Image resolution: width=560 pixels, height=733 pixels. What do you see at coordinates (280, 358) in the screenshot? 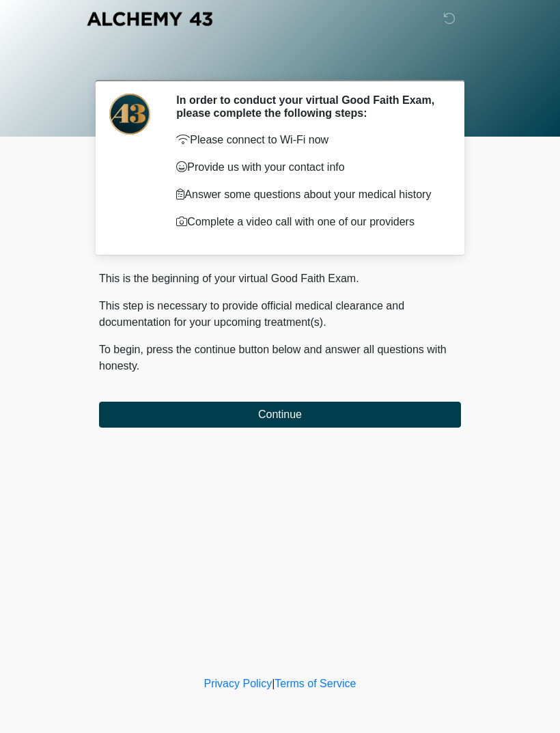
I see `p: To begin, press the continue button below and answer all questions with honesty.` at bounding box center [280, 358].